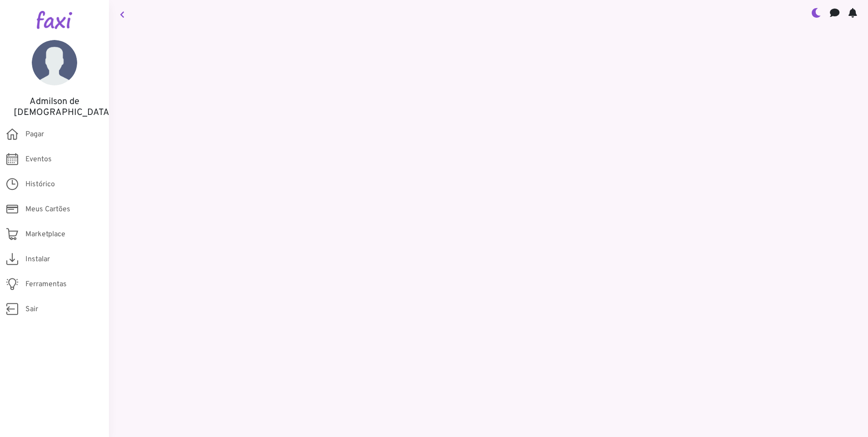  Describe the element at coordinates (46, 234) in the screenshot. I see `span: Marketplace` at that location.